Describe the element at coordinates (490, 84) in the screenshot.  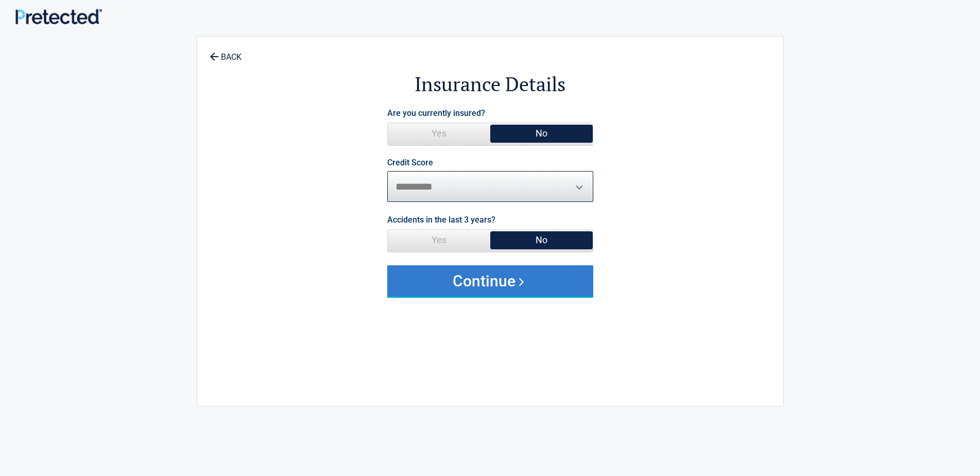
I see `h2: Insurance Details` at that location.